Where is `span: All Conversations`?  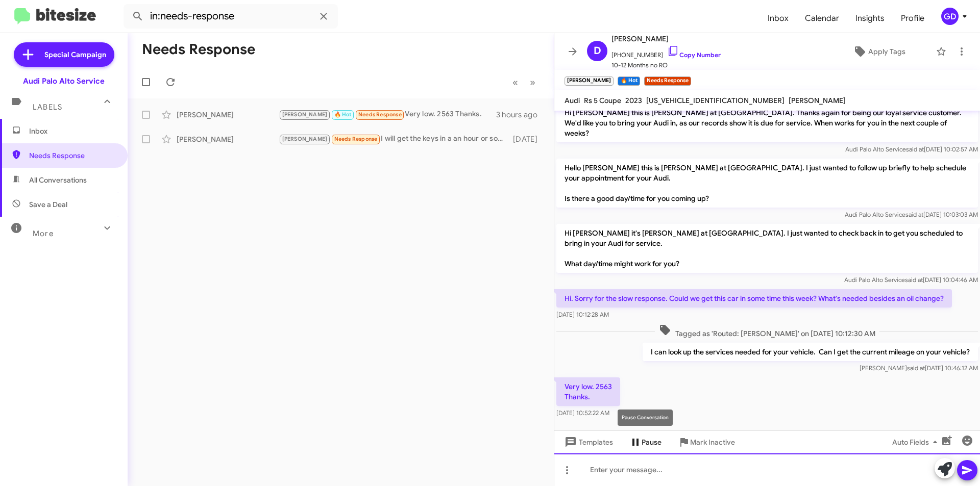
span: All Conversations is located at coordinates (57, 181).